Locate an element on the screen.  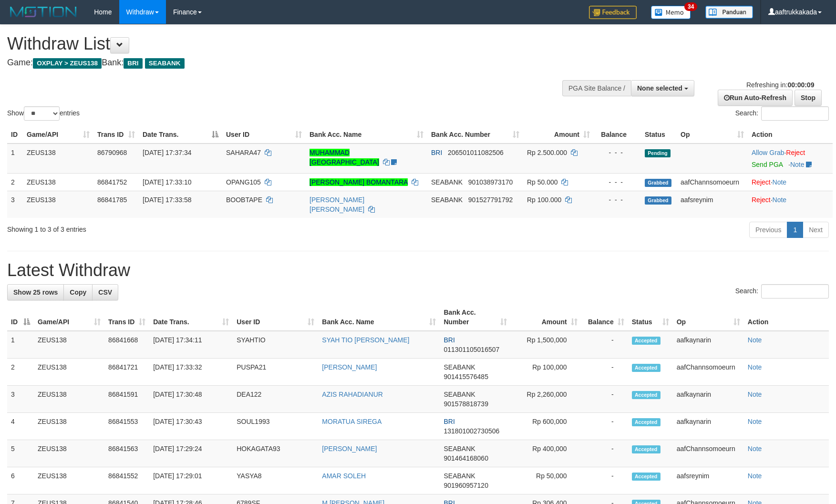
a: CSV is located at coordinates (105, 292).